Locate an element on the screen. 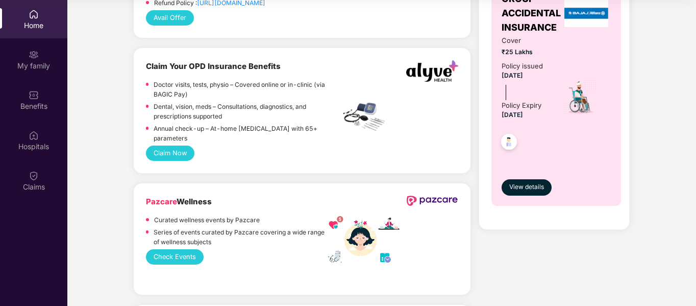 Image resolution: width=696 pixels, height=306 pixels. button: View details is located at coordinates (527, 187).